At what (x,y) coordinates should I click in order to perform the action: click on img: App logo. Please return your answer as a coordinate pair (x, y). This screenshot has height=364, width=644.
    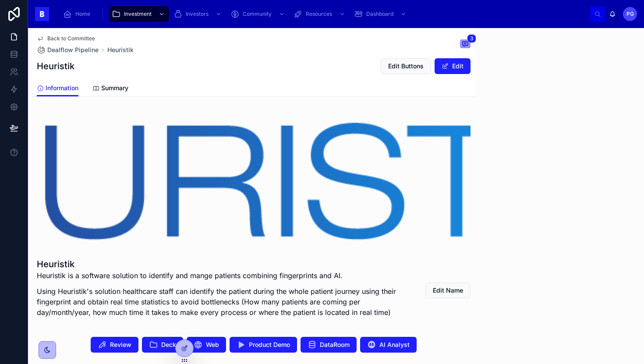
    Looking at the image, I should click on (42, 14).